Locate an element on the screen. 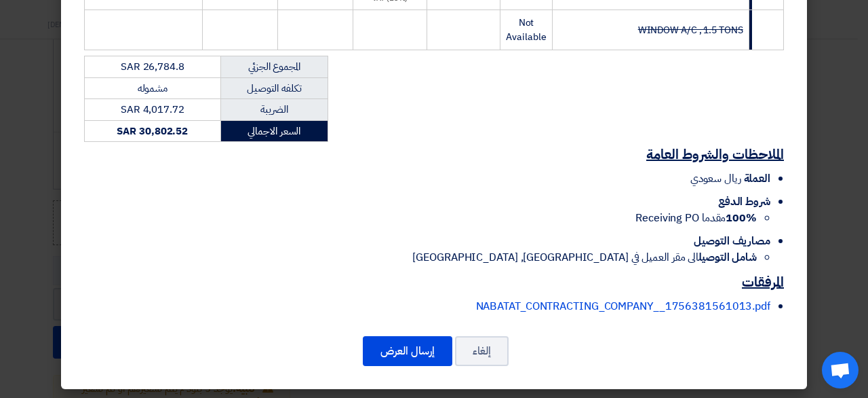  span: العملة is located at coordinates (757, 178).